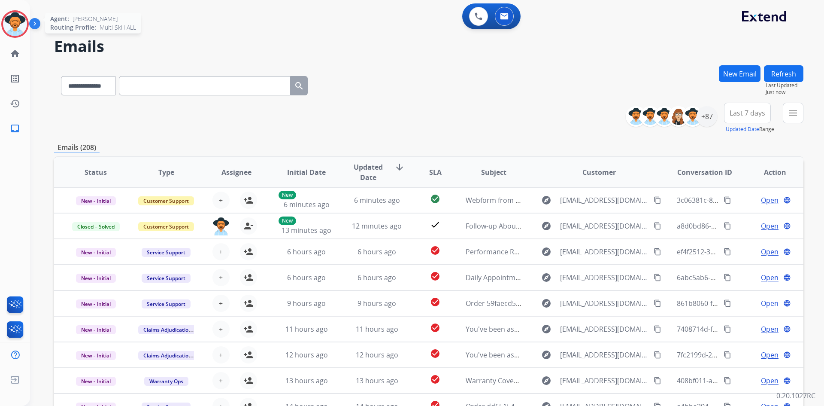 This screenshot has height=406, width=824. What do you see at coordinates (307, 172) in the screenshot?
I see `span: Initial Date` at bounding box center [307, 172].